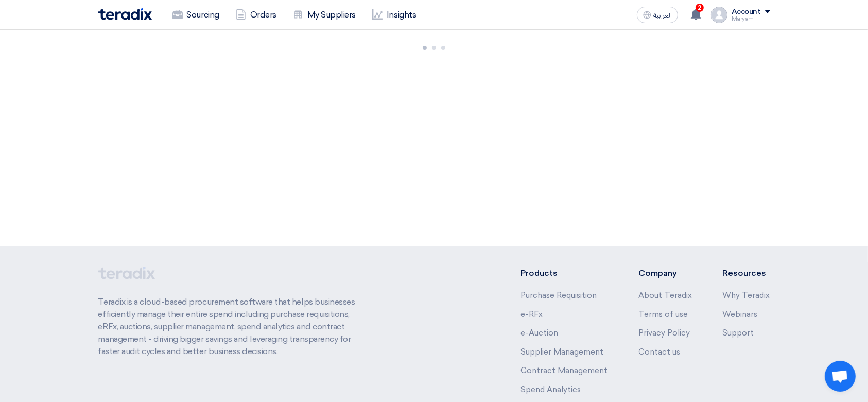 The width and height of the screenshot is (868, 402). What do you see at coordinates (233, 327) in the screenshot?
I see `p: Teradix is a cloud-based procurement software that helps businesses efficiently manage their enti...` at bounding box center [233, 327].